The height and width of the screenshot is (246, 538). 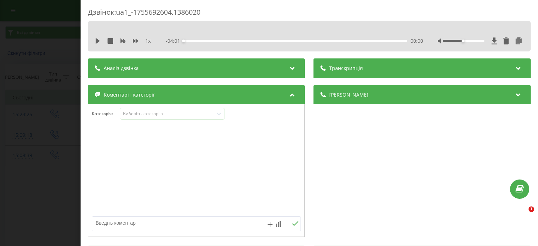 What do you see at coordinates (175, 41) in the screenshot?
I see `span: - 04:01` at bounding box center [175, 41].